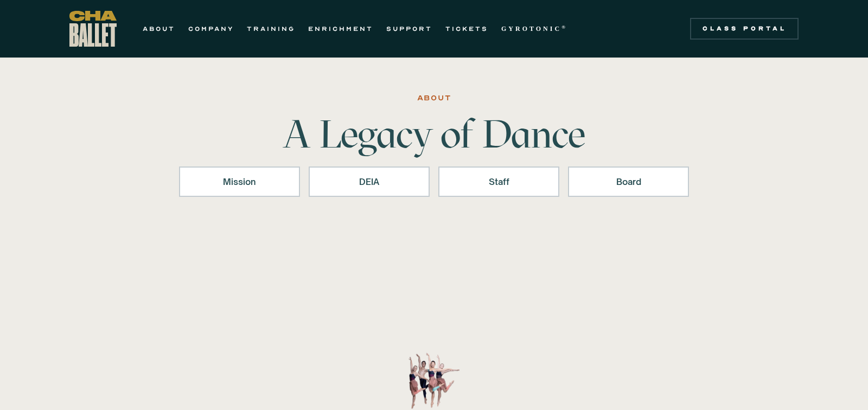 This screenshot has height=410, width=868. I want to click on a: TRAINING, so click(270, 28).